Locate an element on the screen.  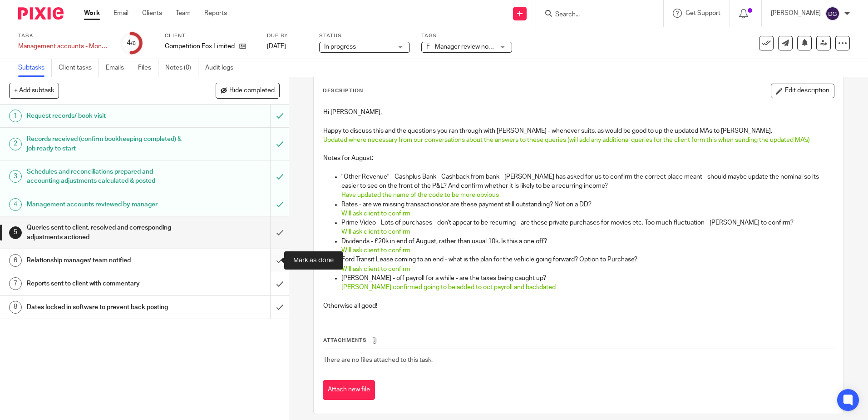
h1: Reports sent to client with commentary is located at coordinates (105, 283).